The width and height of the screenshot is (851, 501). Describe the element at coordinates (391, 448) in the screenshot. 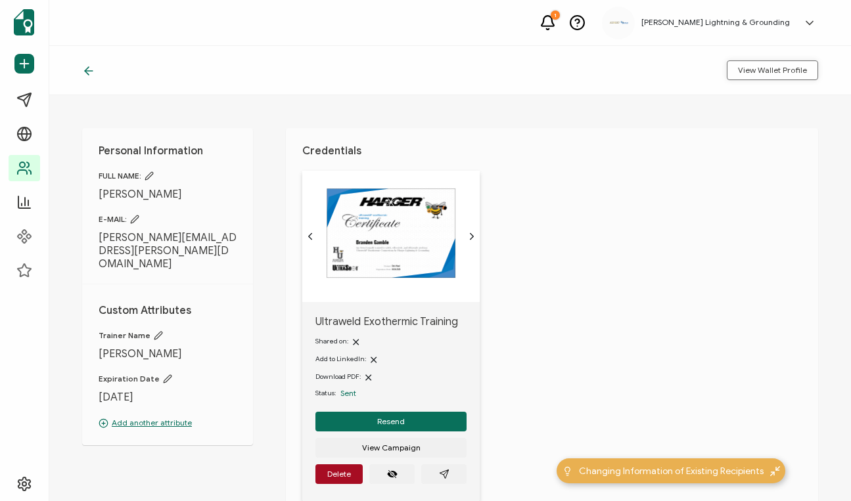

I see `span: View Campaign` at that location.